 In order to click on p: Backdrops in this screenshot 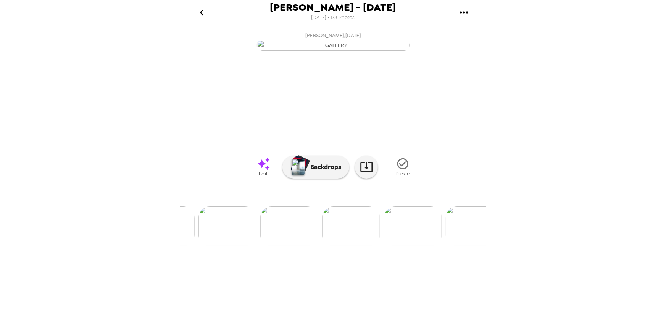, I will do `click(324, 167)`.